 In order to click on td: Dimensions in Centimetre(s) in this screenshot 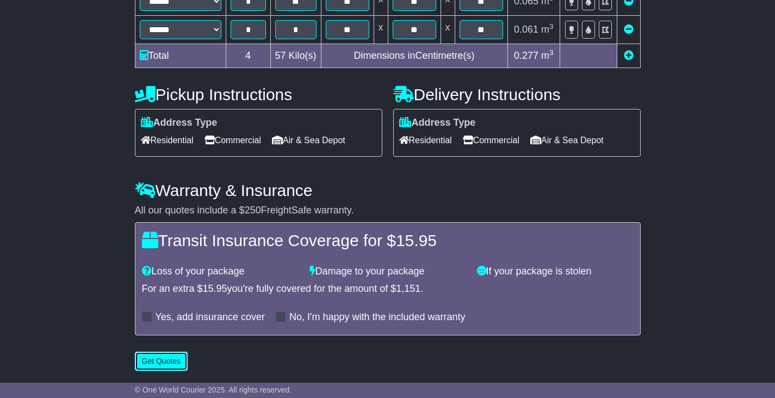, I will do `click(414, 56)`.